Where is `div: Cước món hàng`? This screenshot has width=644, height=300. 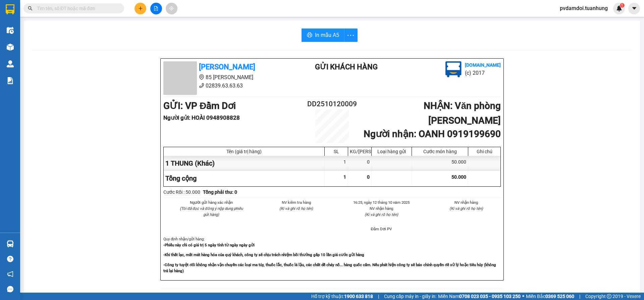
div: Cước món hàng is located at coordinates (440, 151).